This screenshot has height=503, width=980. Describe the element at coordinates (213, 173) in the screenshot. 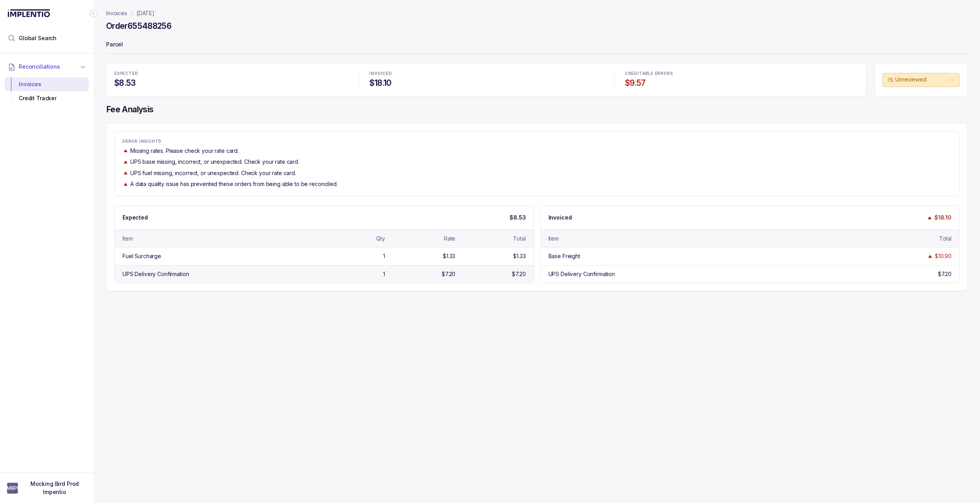

I see `p: UPS fuel missing, incorrect, or unexpected. Check your rate card.` at that location.